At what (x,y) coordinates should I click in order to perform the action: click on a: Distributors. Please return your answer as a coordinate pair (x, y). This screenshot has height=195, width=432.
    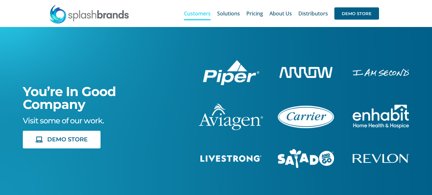
    Looking at the image, I should click on (313, 13).